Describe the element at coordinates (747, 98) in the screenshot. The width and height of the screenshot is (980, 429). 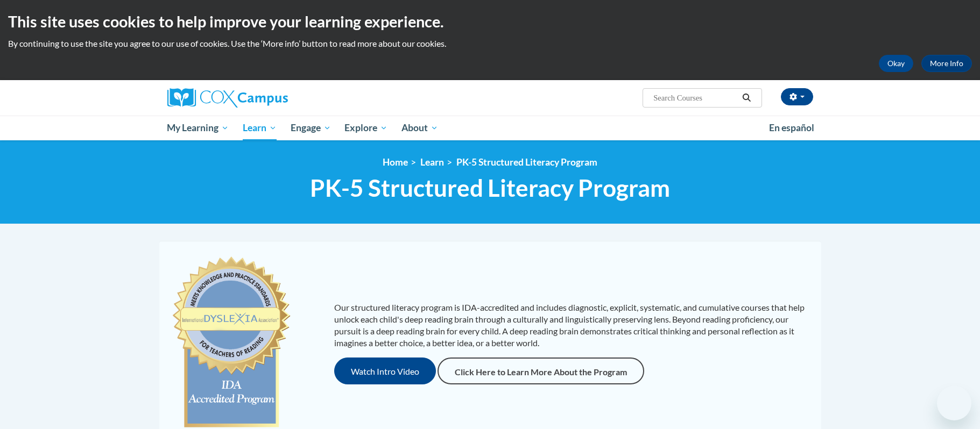
I see `button: Search` at that location.